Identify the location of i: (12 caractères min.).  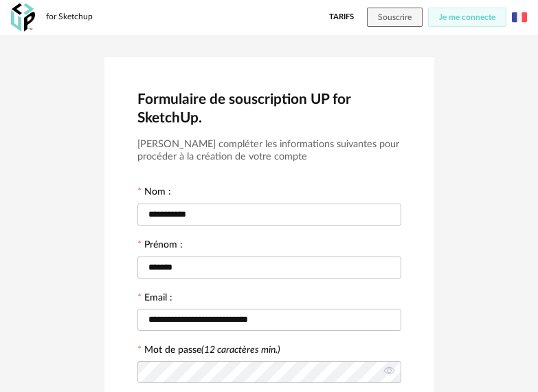
(240, 350).